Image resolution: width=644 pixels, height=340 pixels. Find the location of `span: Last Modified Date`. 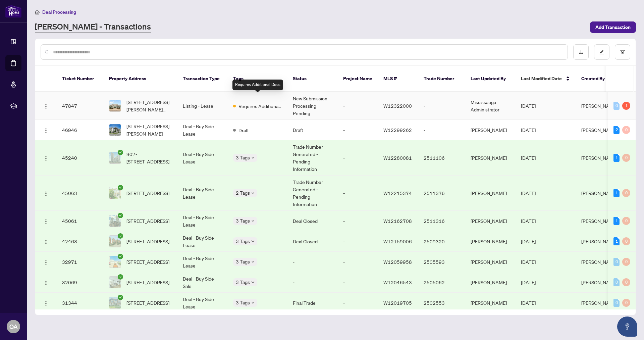

span: Last Modified Date is located at coordinates (541, 78).